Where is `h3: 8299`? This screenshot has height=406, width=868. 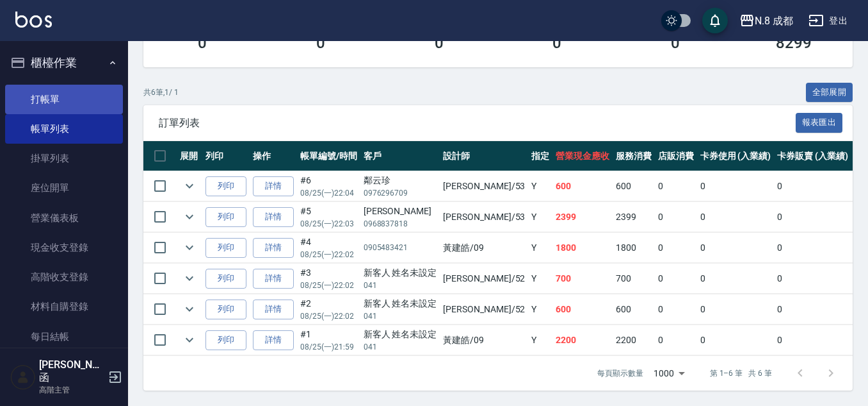 h3: 8299 is located at coordinates (794, 43).